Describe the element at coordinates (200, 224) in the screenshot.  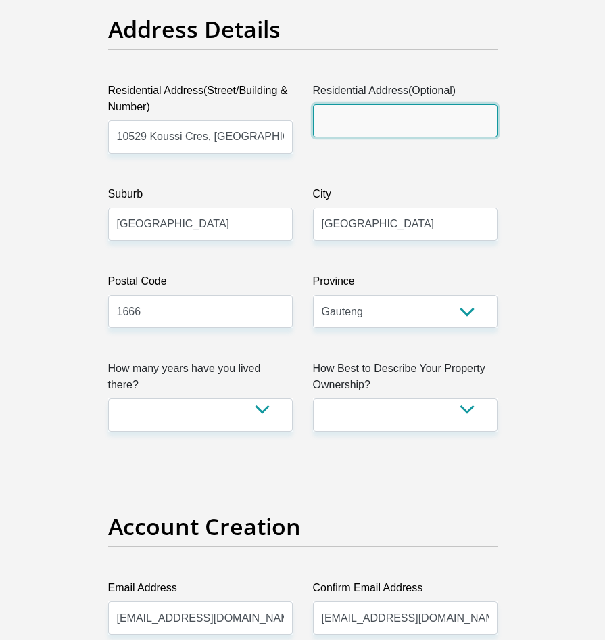
I see `input: Suburb` at that location.